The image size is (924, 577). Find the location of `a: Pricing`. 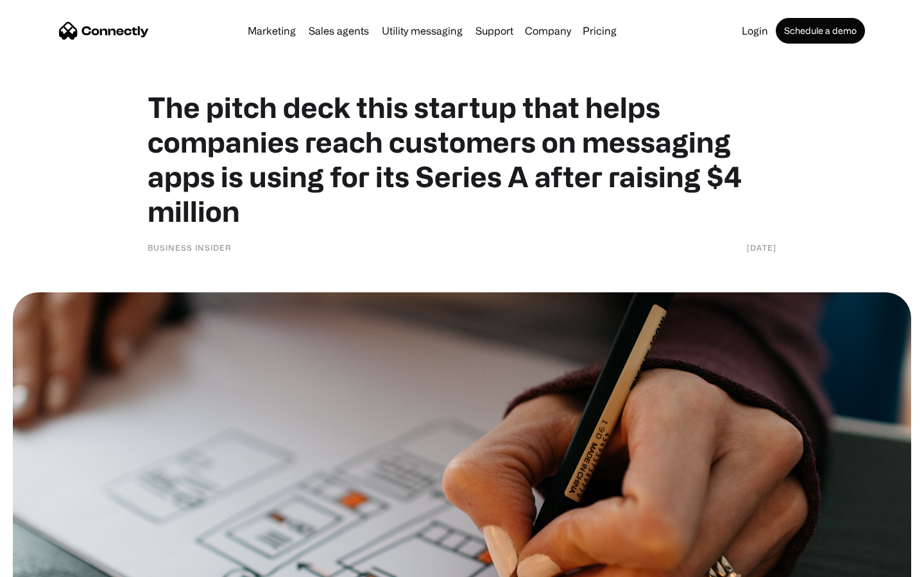

a: Pricing is located at coordinates (599, 31).